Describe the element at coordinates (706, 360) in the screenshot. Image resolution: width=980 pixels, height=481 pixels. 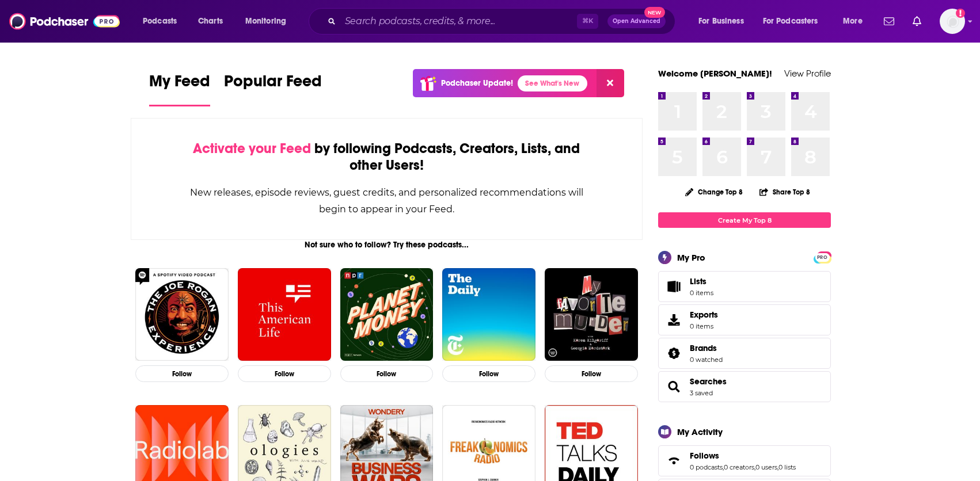
I see `a: 0 watched` at that location.